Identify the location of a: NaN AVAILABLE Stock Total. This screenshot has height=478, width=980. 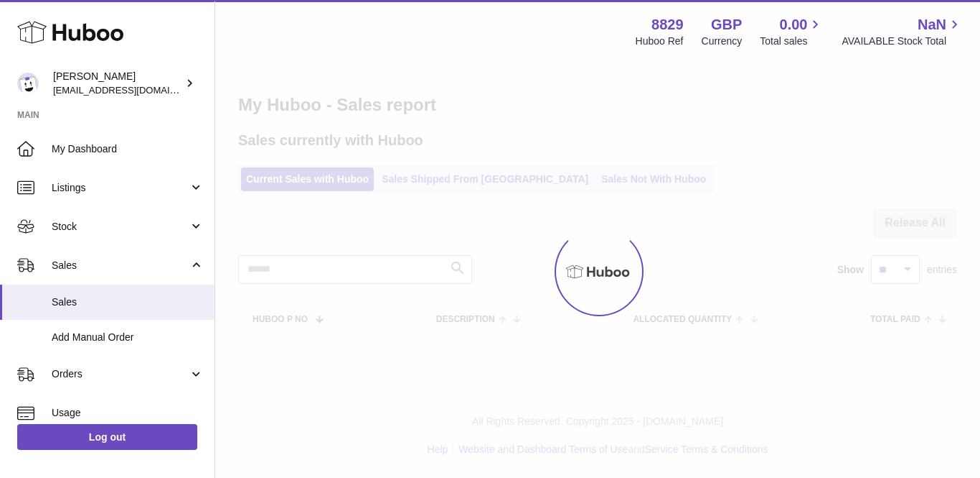
(902, 32).